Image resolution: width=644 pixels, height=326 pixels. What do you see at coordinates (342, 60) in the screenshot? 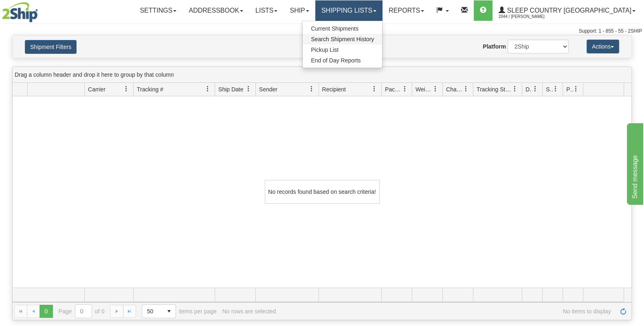
I see `a: End of Day Reports` at bounding box center [342, 60].